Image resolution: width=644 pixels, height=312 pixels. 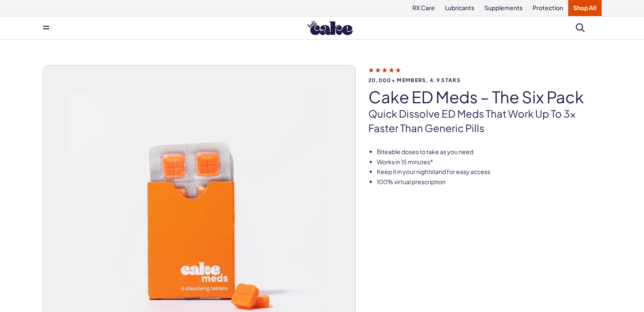 What do you see at coordinates (489, 162) in the screenshot?
I see `li: Works in 15 minutes*` at bounding box center [489, 162].